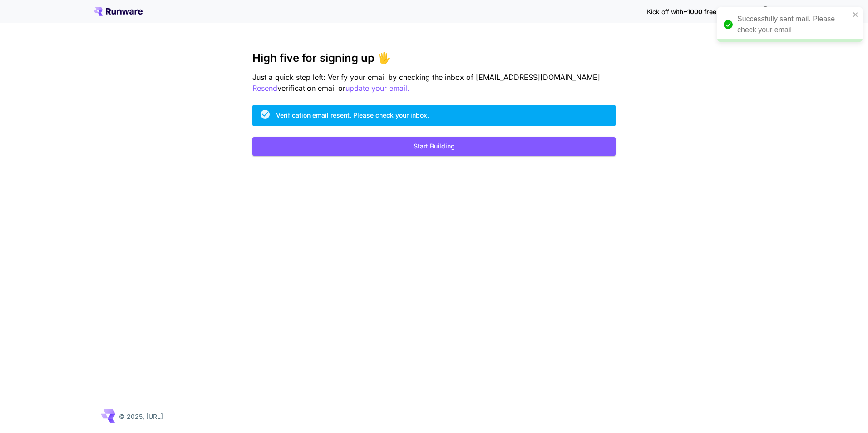  I want to click on span: verification email or, so click(311, 88).